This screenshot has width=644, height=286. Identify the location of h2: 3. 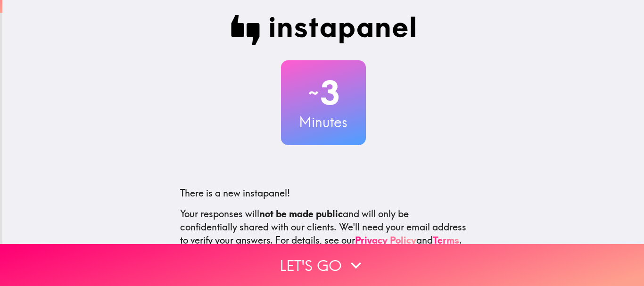
(323, 93).